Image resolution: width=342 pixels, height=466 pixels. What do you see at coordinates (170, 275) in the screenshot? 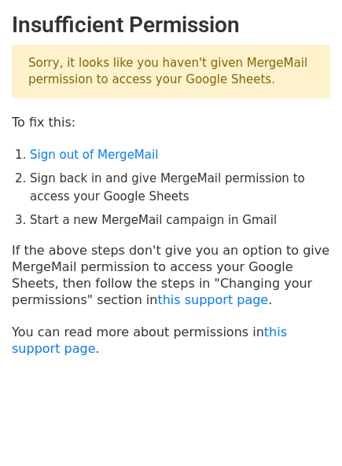
I see `p: If the above steps don't give you an option to give MergeMail permission to access your Google Sh...` at bounding box center [170, 275].